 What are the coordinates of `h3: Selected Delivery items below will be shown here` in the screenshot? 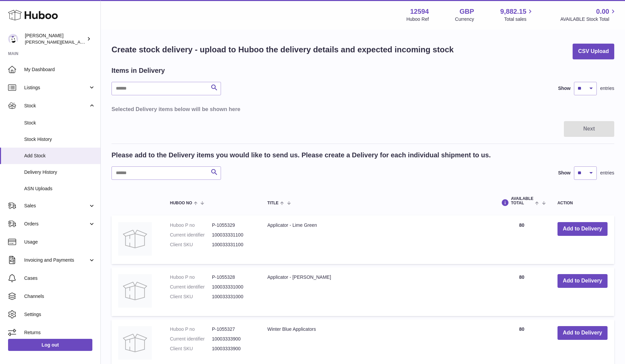 It's located at (363, 109).